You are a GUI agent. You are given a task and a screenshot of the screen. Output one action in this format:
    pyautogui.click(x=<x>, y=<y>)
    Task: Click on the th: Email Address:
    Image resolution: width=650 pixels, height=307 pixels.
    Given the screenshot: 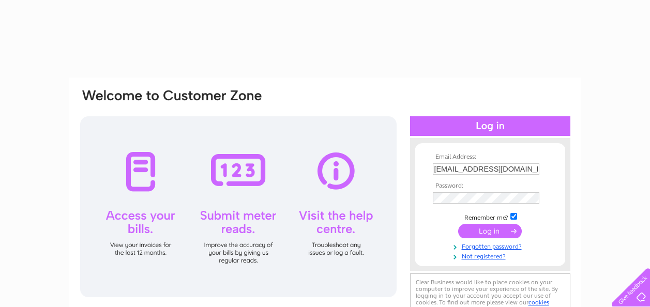 What is the action you would take?
    pyautogui.click(x=490, y=157)
    